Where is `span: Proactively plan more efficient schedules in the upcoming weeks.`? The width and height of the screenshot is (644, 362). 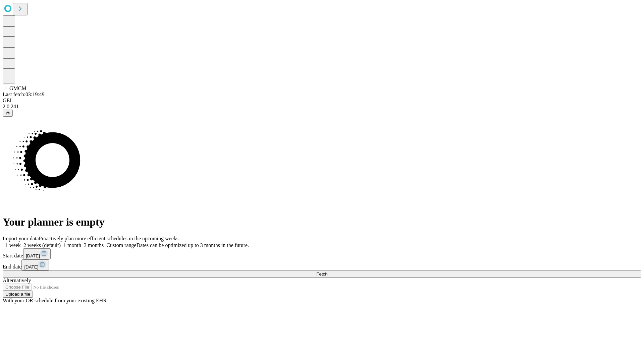
span: Proactively plan more efficient schedules in the upcoming weeks. is located at coordinates (110, 239).